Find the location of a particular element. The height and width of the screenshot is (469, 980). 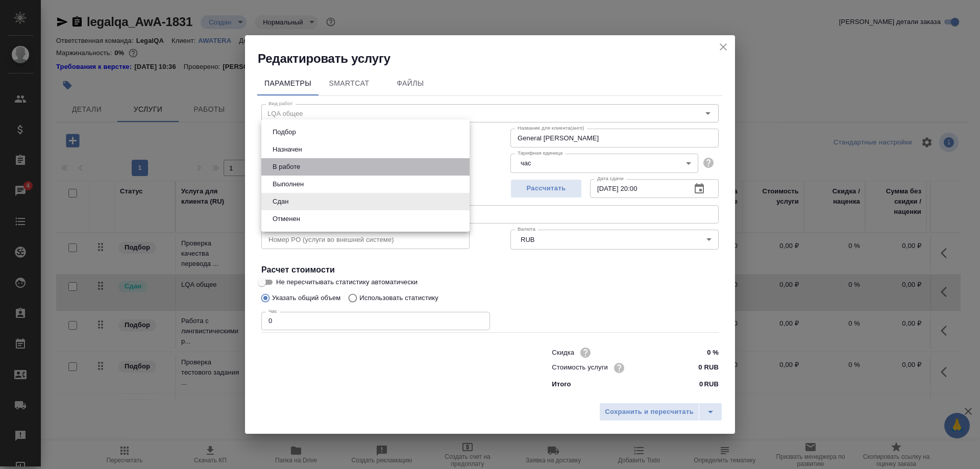

button: Подбор is located at coordinates (285, 132).